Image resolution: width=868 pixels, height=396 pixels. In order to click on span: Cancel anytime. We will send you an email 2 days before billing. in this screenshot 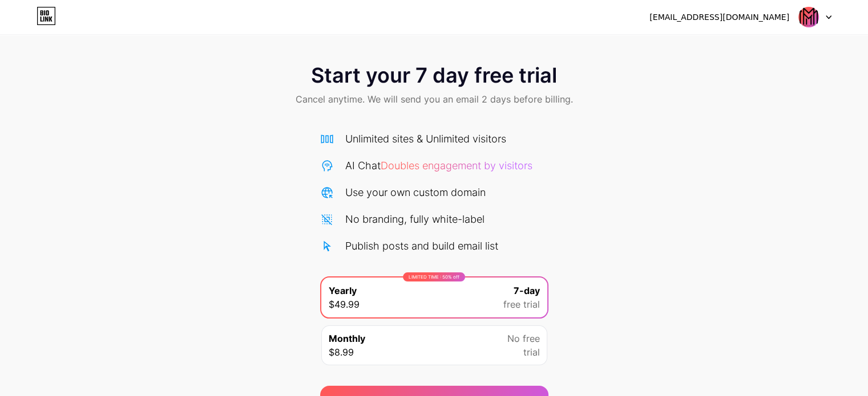, I will do `click(434, 99)`.